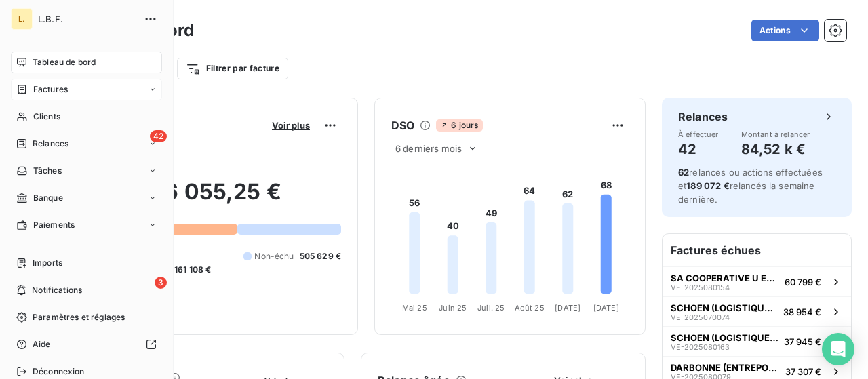 The width and height of the screenshot is (868, 379). I want to click on span: Banque, so click(48, 198).